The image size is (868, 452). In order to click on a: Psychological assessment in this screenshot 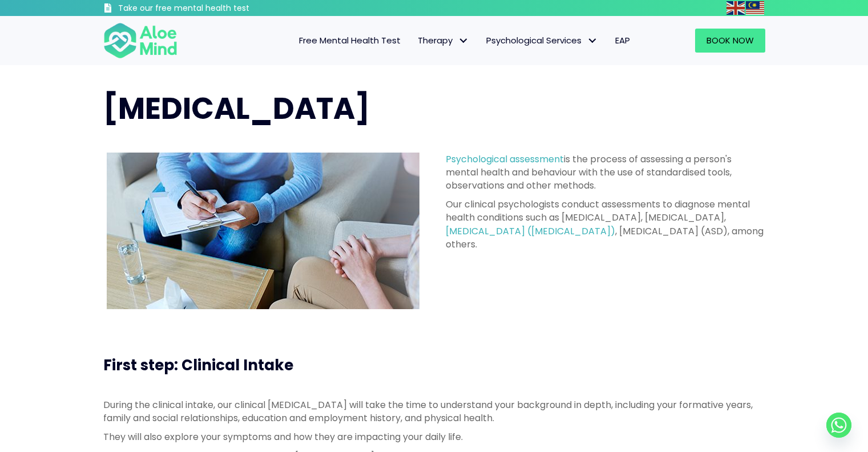, I will do `click(505, 159)`.